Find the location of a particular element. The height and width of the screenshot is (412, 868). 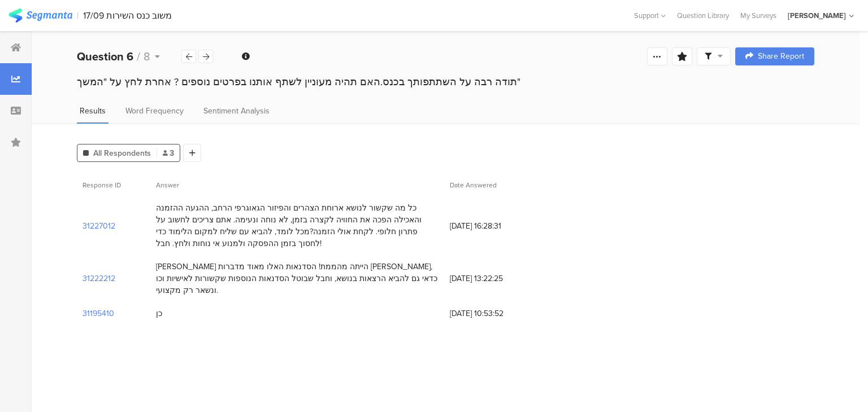

div: Support is located at coordinates (650, 15).